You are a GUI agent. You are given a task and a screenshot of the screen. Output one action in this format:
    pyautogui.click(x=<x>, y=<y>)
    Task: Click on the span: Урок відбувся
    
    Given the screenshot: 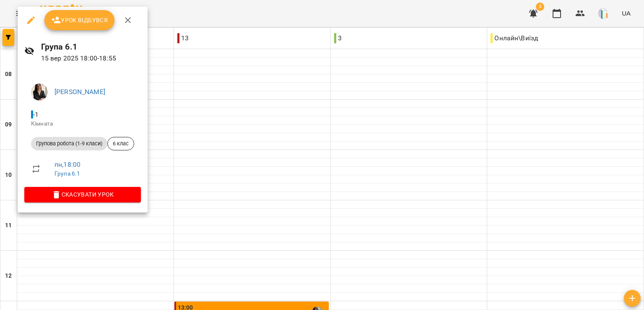 What is the action you would take?
    pyautogui.click(x=80, y=20)
    